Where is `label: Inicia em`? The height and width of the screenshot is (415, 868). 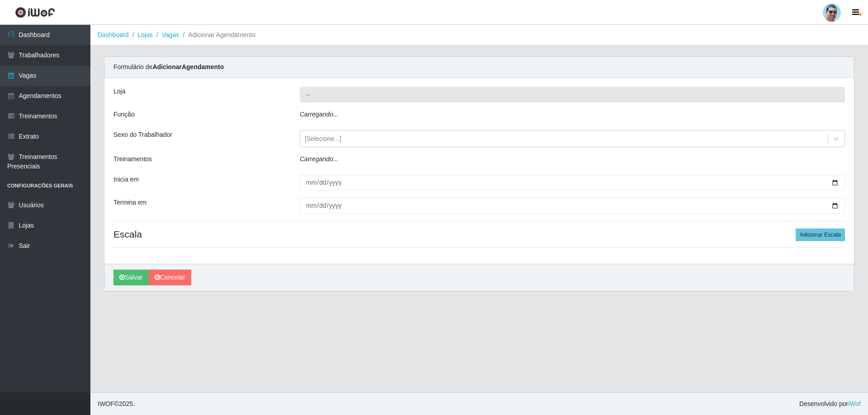
label: Inicia em is located at coordinates (126, 179).